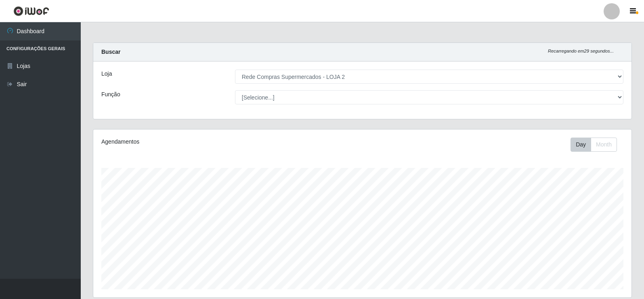  I want to click on div: Toolbar with button groups, so click(597, 144).